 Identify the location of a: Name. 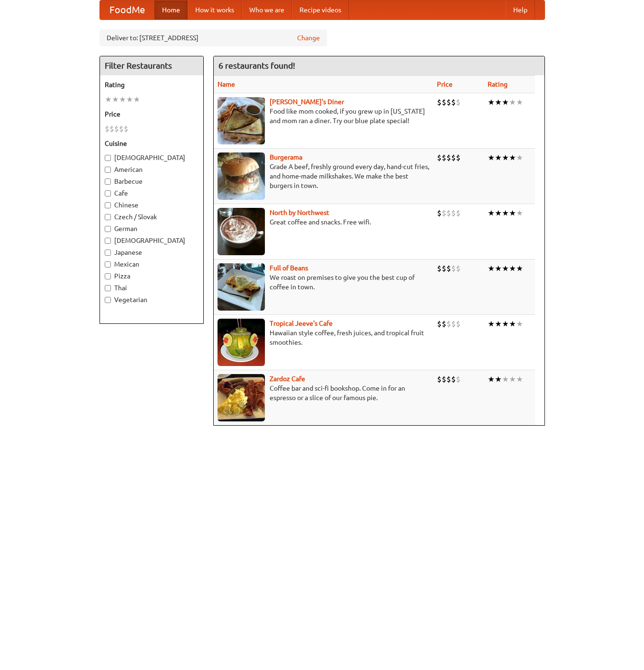
(226, 84).